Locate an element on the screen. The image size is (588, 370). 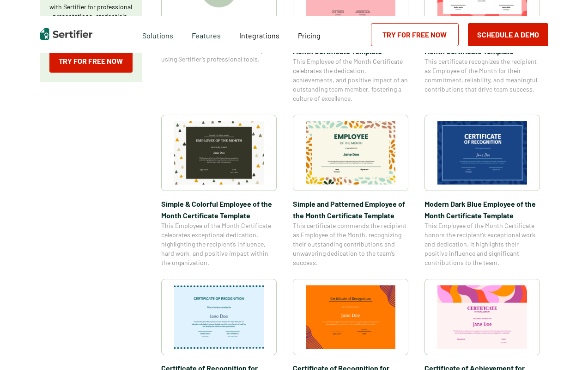
span: Integrations is located at coordinates (259, 35).